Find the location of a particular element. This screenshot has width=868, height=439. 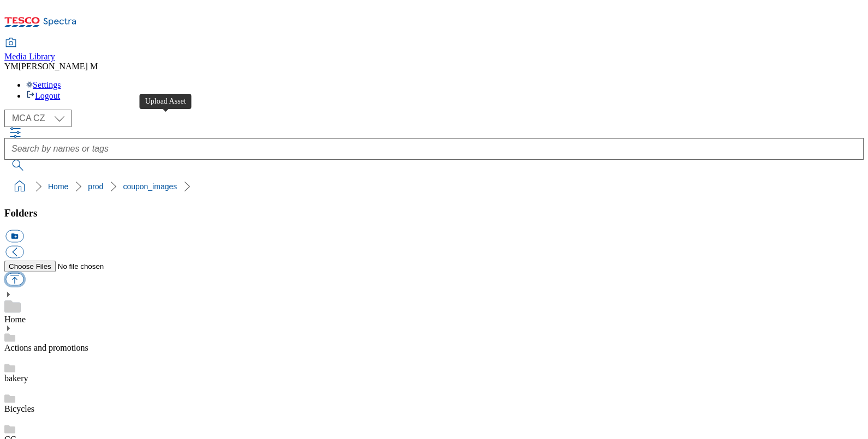

a: bakery is located at coordinates (16, 378).